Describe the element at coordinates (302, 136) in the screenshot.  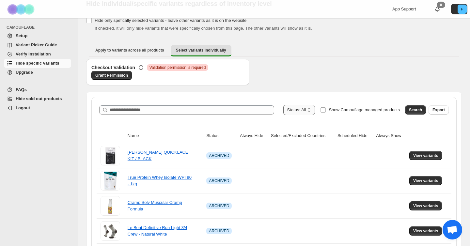
I see `th: Selected/Excluded Countries` at that location.